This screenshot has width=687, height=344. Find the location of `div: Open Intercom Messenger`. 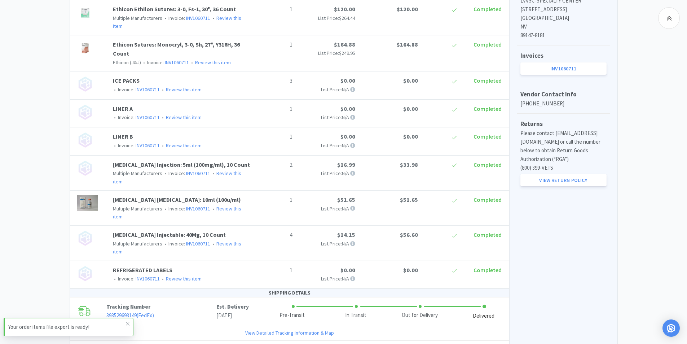

div: Open Intercom Messenger is located at coordinates (671, 328).